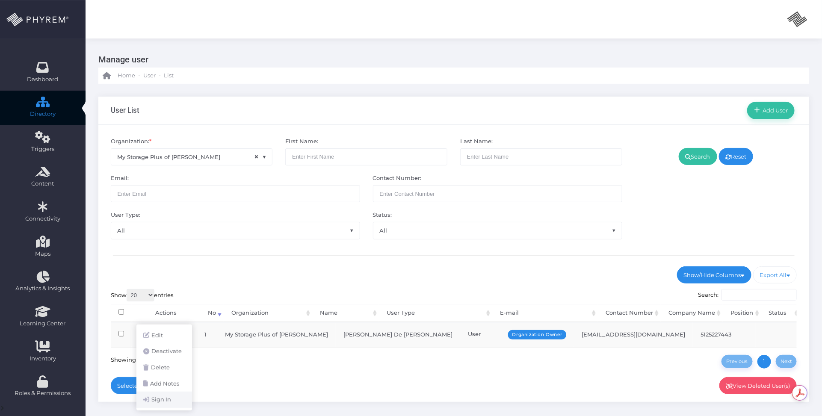  Describe the element at coordinates (164, 400) in the screenshot. I see `a: Sign In` at that location.